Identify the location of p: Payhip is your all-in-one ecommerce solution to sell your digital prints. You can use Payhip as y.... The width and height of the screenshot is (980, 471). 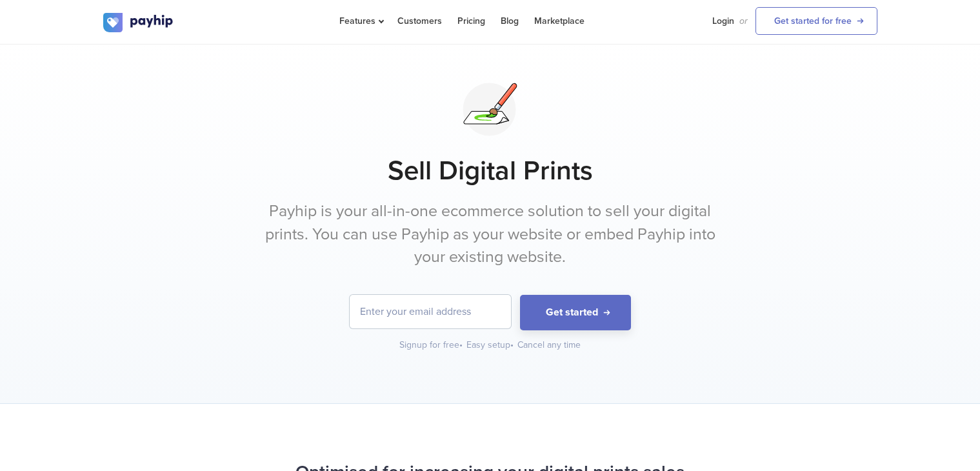
(490, 234).